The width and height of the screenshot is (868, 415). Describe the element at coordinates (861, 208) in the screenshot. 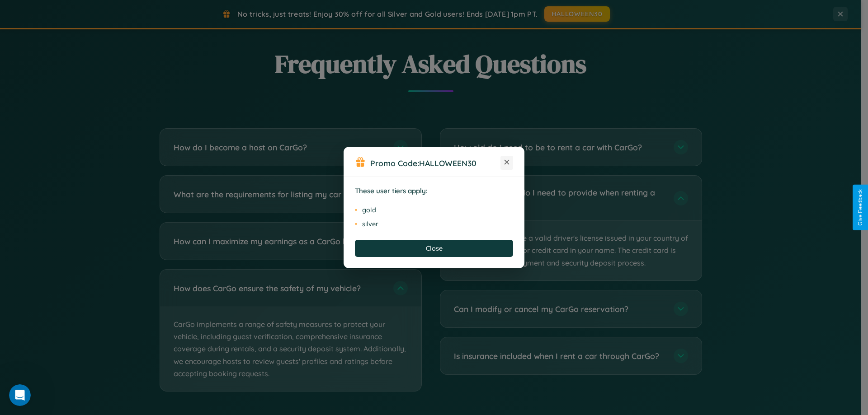

I see `div: Give Feedback` at that location.